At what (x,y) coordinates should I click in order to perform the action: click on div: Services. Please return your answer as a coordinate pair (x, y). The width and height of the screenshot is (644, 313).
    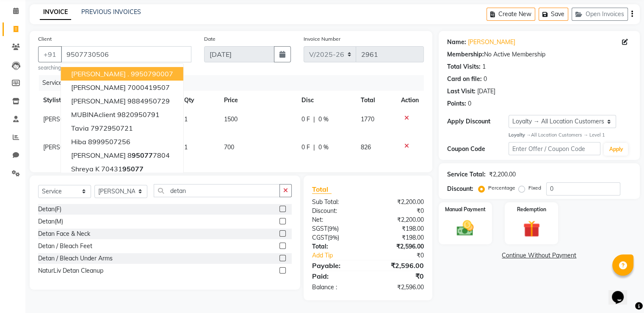
    Looking at the image, I should click on (234, 83).